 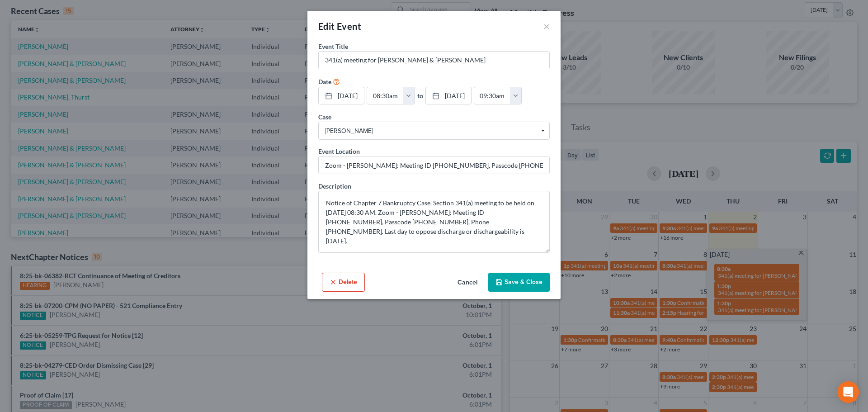 I want to click on button: Cancel, so click(x=467, y=283).